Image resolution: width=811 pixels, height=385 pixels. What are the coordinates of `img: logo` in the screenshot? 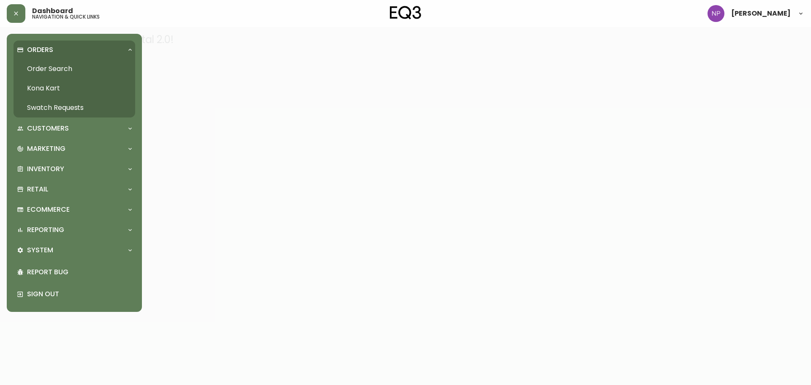 It's located at (405, 13).